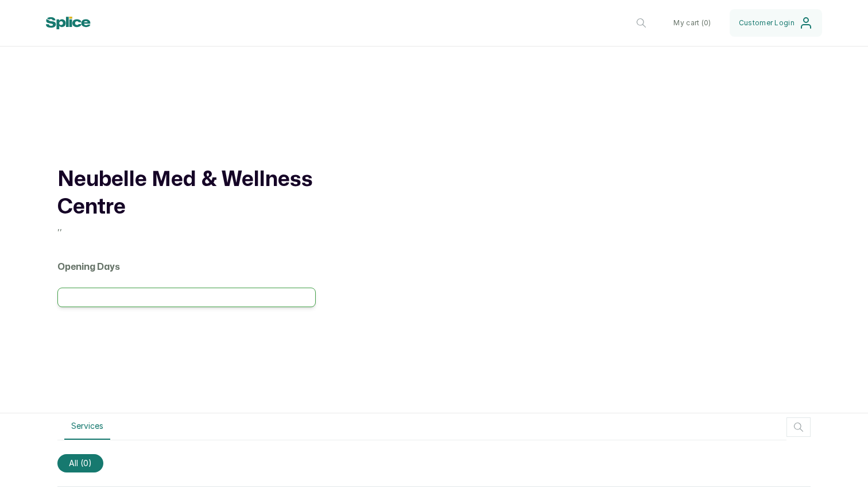 Image resolution: width=868 pixels, height=492 pixels. Describe the element at coordinates (87, 427) in the screenshot. I see `button: Services` at that location.